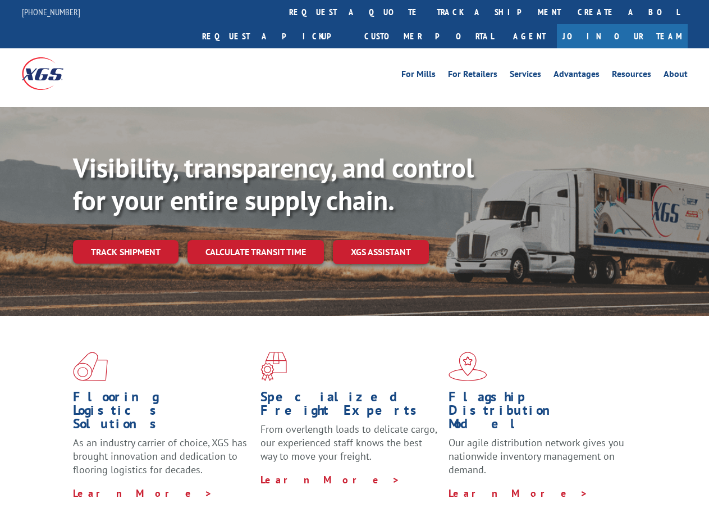  I want to click on a: Track shipment, so click(126, 252).